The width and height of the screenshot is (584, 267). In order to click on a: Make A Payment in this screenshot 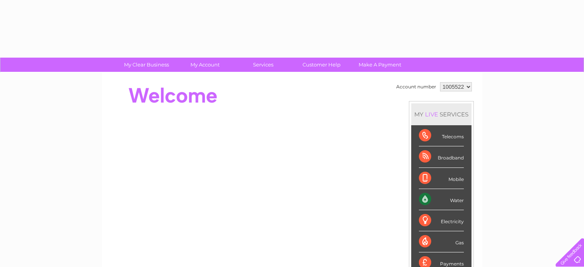, I will do `click(380, 65)`.